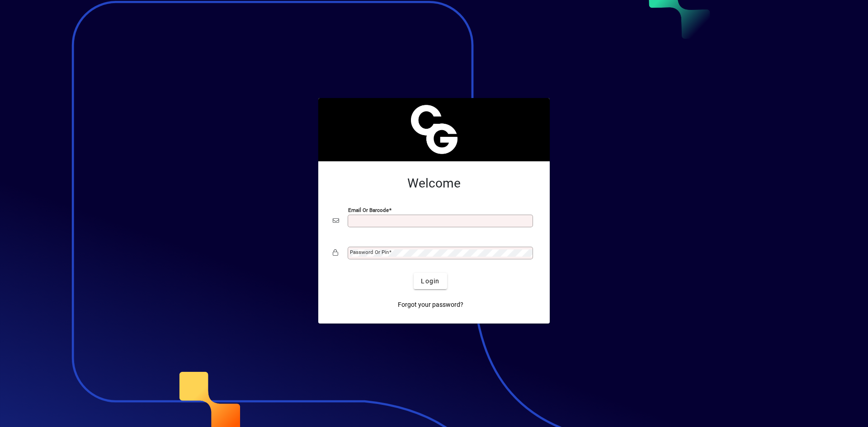 The width and height of the screenshot is (868, 427). Describe the element at coordinates (368, 210) in the screenshot. I see `mat-label: Email or Barcode` at that location.